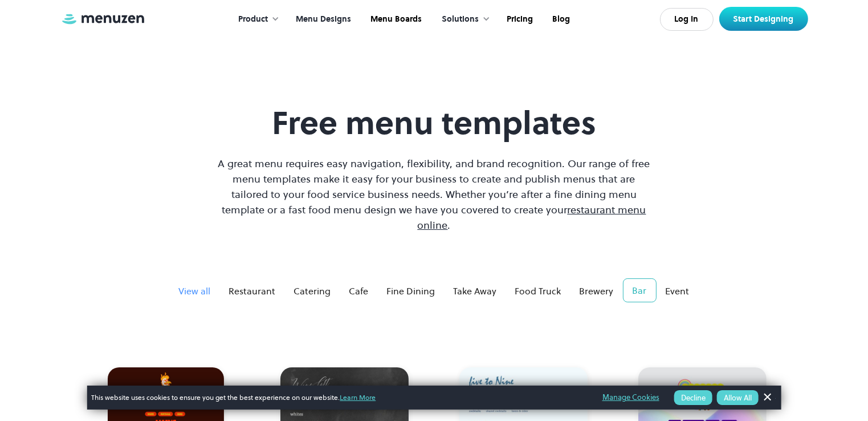 This screenshot has height=421, width=868. I want to click on div: Cafe, so click(359, 291).